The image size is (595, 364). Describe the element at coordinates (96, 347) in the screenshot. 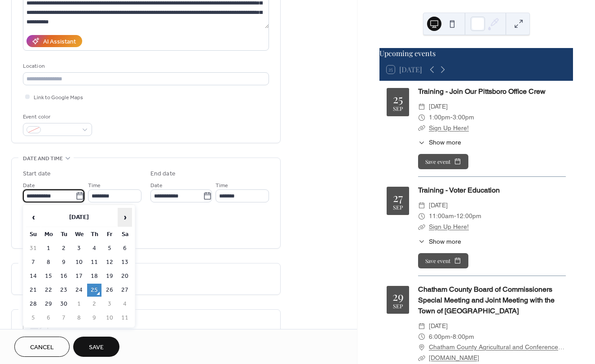

I see `span: Save` at that location.